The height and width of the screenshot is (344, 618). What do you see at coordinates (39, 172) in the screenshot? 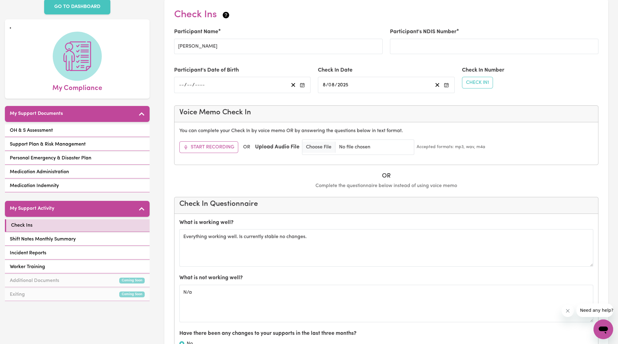
I see `span: Medication Administration` at bounding box center [39, 172].